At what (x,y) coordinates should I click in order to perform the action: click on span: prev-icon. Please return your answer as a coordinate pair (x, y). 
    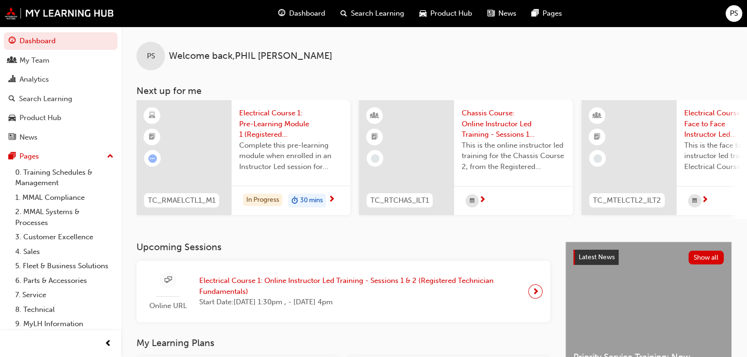
    Looking at the image, I should click on (108, 344).